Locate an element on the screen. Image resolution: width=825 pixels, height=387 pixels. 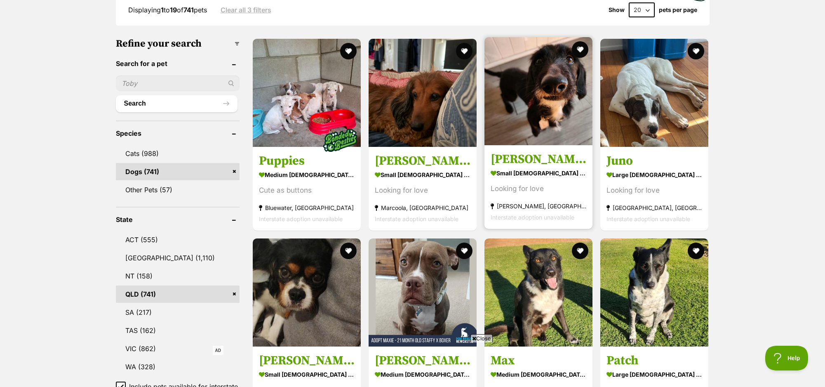
img: bonded besties is located at coordinates (340, 140).